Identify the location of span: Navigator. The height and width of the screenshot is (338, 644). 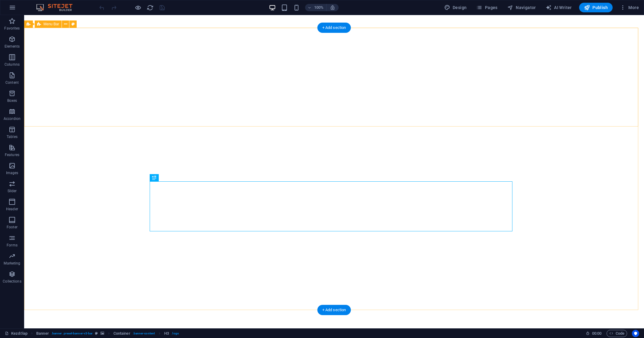
(521, 7).